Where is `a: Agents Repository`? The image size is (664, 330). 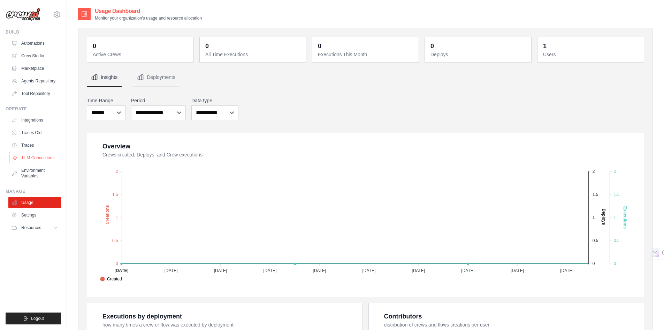 a: Agents Repository is located at coordinates (35, 81).